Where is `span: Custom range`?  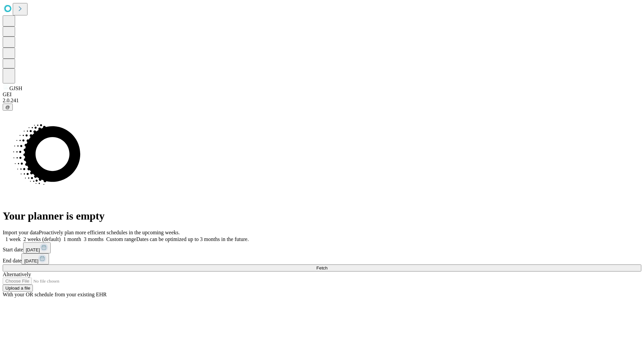
span: Custom range is located at coordinates (121, 239).